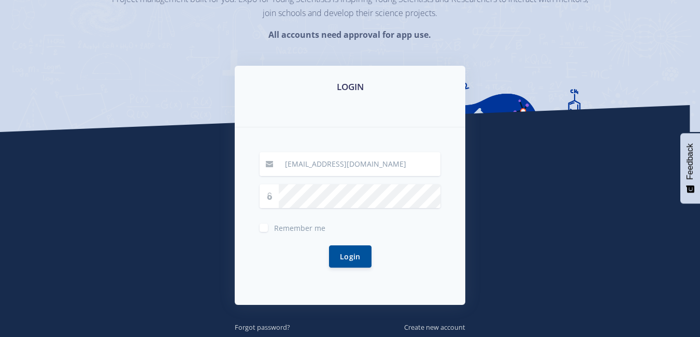  What do you see at coordinates (690, 168) in the screenshot?
I see `button: Feedback - Show survey` at bounding box center [690, 168].